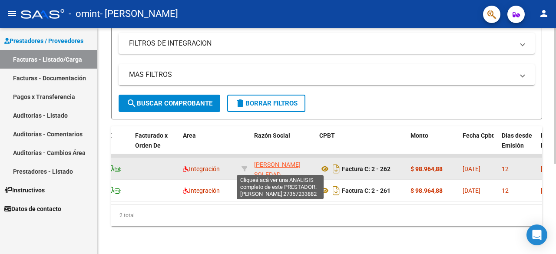  I want to click on span: Instructivos, so click(24, 190).